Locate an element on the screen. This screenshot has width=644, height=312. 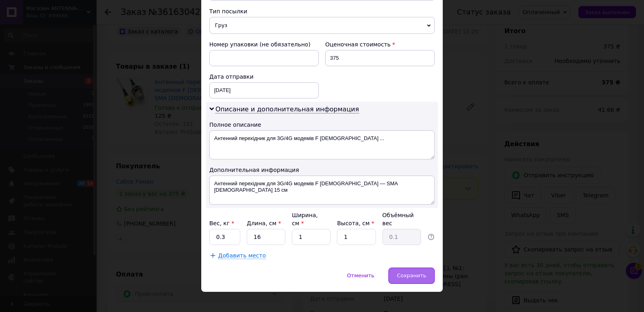
div: Номер упаковки (не обязательно) is located at coordinates (264, 44).